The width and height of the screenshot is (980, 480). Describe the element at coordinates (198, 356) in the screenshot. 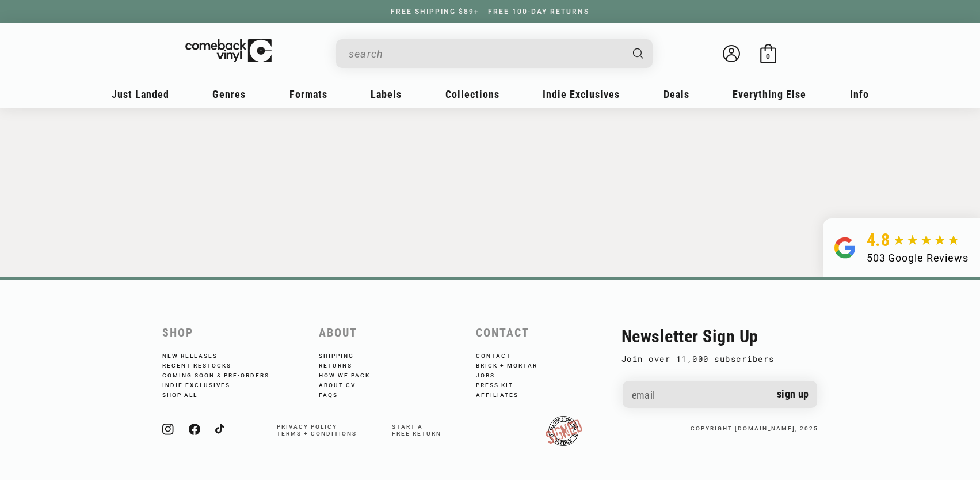

I see `a: New Releases` at that location.